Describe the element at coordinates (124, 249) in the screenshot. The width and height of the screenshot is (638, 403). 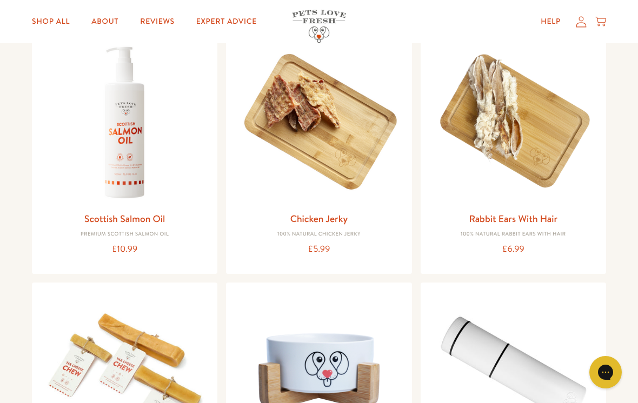
I see `div: £10.99` at that location.